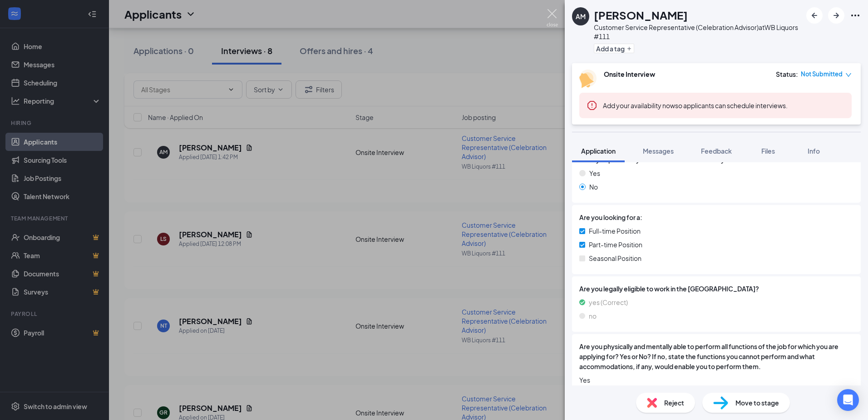  I want to click on button: Add your availability now, so click(639, 106).